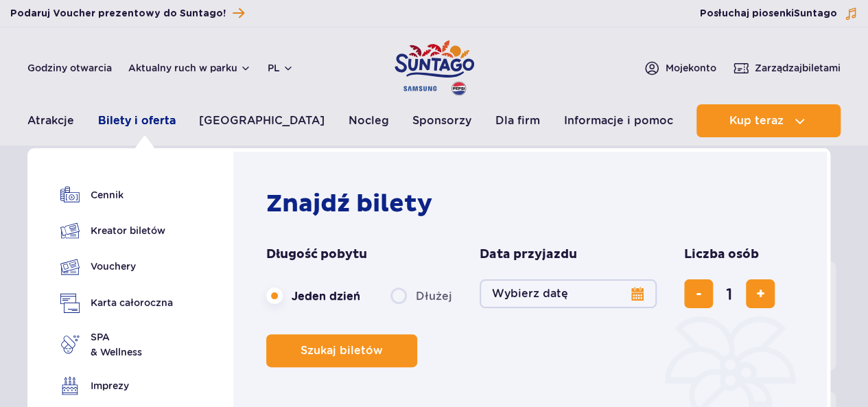 This screenshot has height=407, width=868. What do you see at coordinates (341, 351) in the screenshot?
I see `button: Szukaj biletów` at bounding box center [341, 351].